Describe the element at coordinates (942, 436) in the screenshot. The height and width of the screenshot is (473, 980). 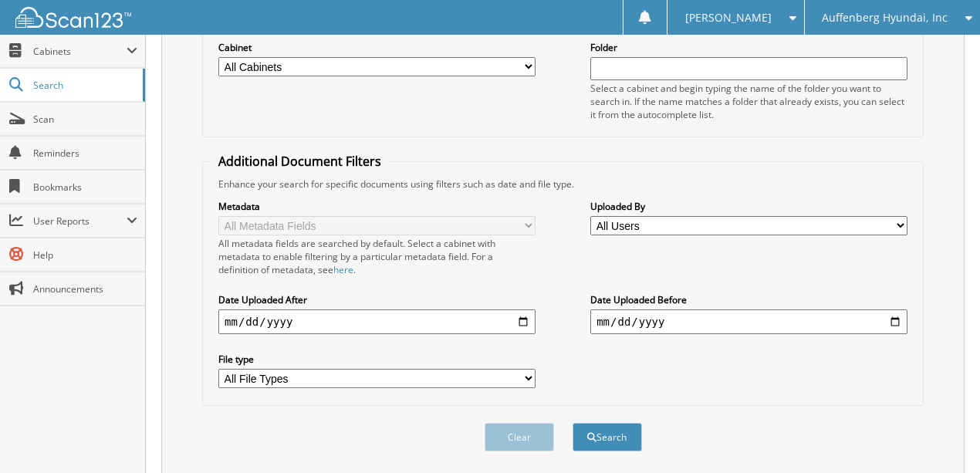
I see `div: Chat Widget` at that location.